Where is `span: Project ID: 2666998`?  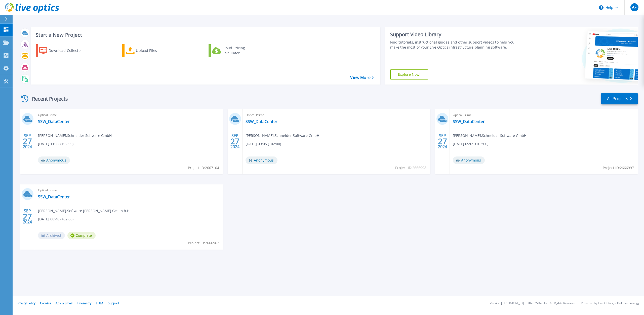
span: Project ID: 2666998 is located at coordinates (411, 168).